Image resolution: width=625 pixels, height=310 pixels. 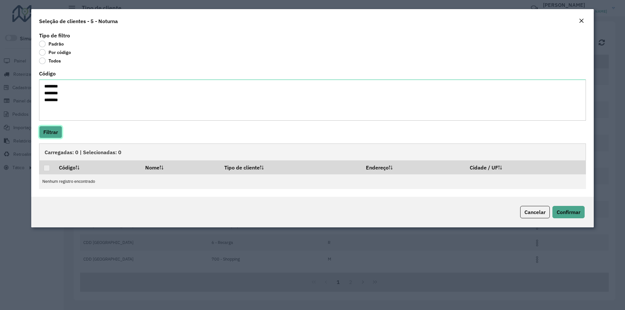 I want to click on label: Todos, so click(x=50, y=61).